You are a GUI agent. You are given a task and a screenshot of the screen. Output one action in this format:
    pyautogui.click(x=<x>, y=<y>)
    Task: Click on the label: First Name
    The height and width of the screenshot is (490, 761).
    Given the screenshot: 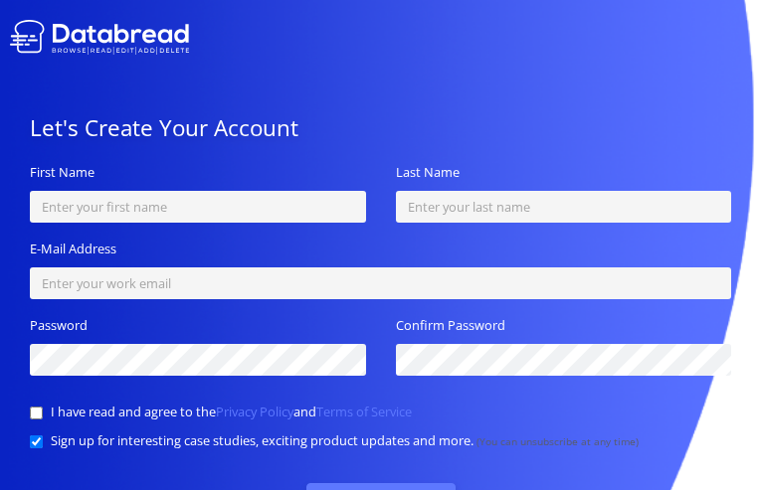 What is the action you would take?
    pyautogui.click(x=62, y=172)
    